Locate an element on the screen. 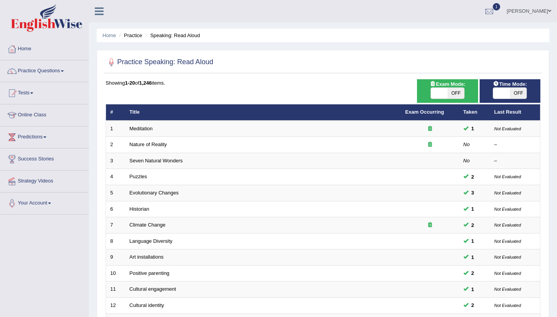 This screenshot has height=317, width=557. b: 1,246 is located at coordinates (145, 83).